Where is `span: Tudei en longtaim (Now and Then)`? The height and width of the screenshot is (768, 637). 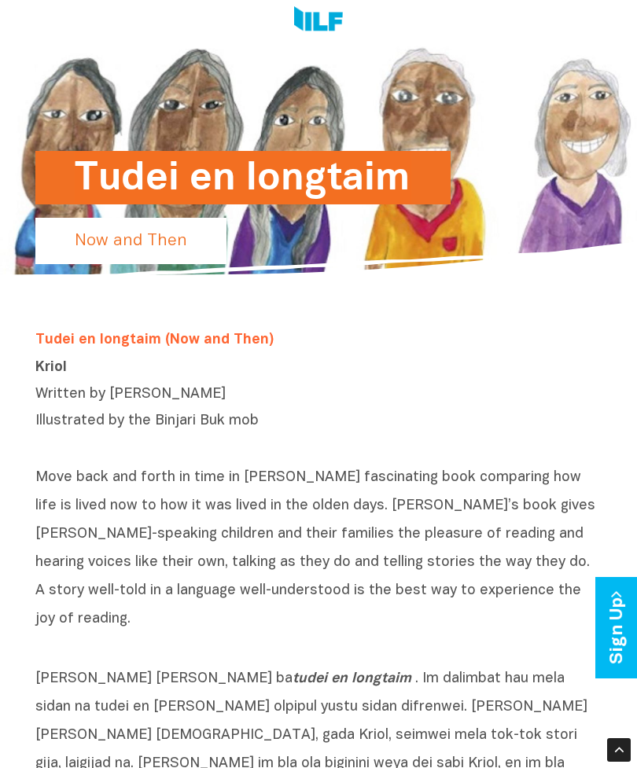
span: Tudei en longtaim (Now and Then) is located at coordinates (154, 340).